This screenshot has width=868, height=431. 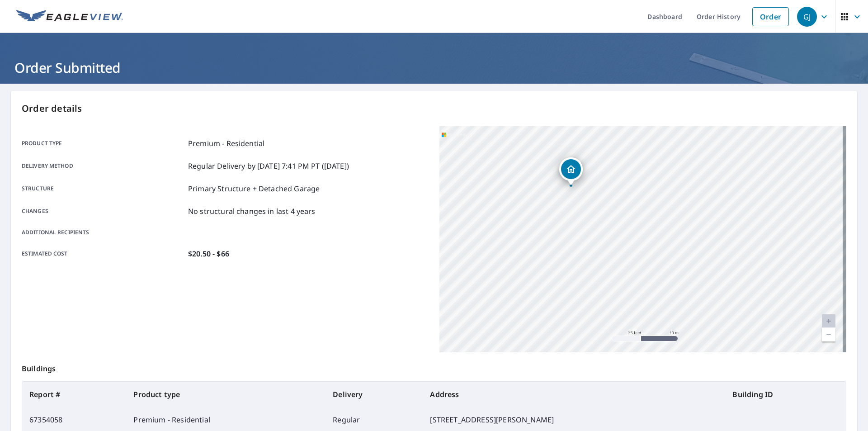 I want to click on p: $20.50 - $66, so click(x=208, y=254).